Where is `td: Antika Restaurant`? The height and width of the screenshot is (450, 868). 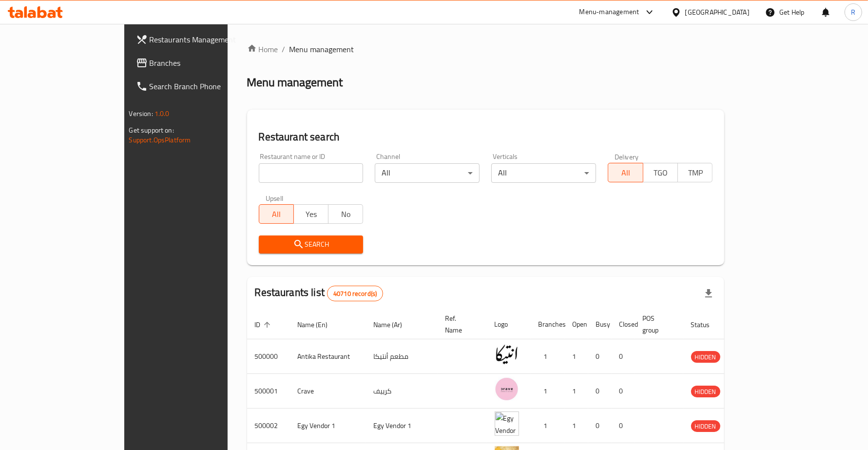
td: Antika Restaurant is located at coordinates (328, 357).